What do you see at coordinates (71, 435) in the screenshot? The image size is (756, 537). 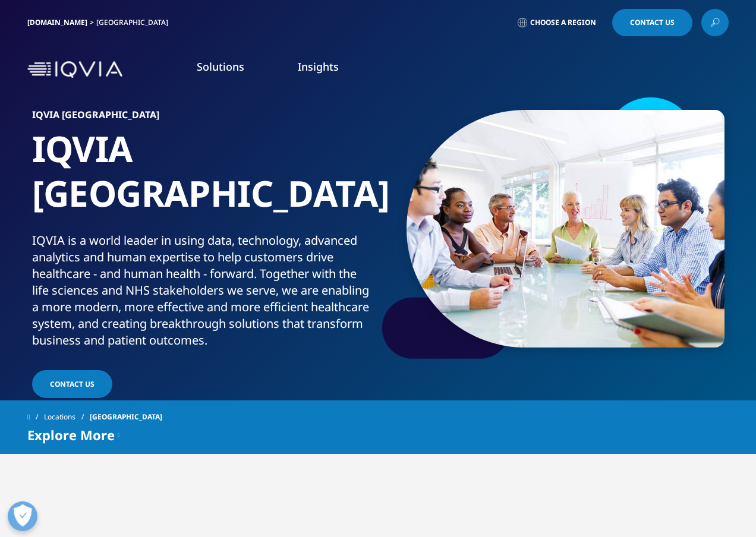 I see `span: Explore More` at bounding box center [71, 435].